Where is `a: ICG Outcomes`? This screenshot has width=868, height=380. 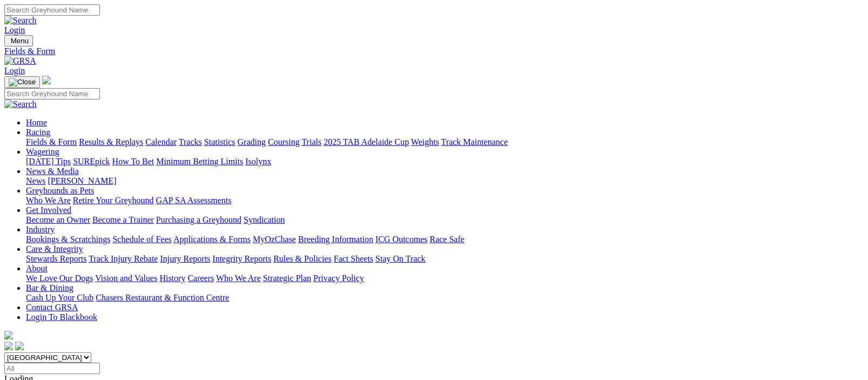 a: ICG Outcomes is located at coordinates (401, 239).